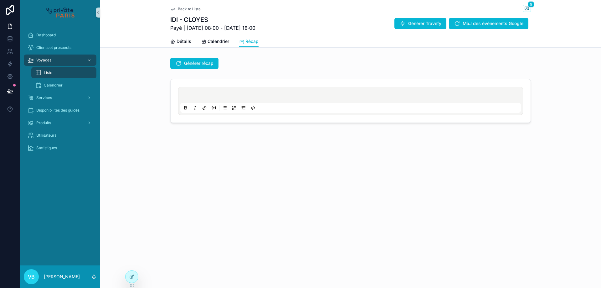  Describe the element at coordinates (531, 4) in the screenshot. I see `span: 9` at that location.